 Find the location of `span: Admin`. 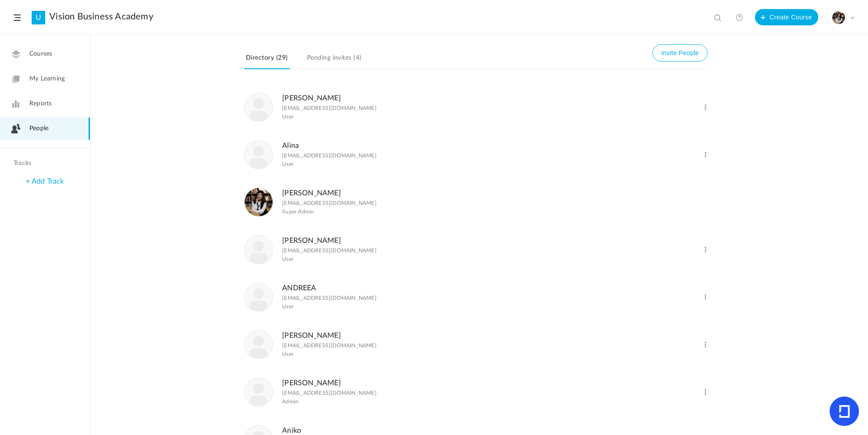

span: Admin is located at coordinates (290, 402).